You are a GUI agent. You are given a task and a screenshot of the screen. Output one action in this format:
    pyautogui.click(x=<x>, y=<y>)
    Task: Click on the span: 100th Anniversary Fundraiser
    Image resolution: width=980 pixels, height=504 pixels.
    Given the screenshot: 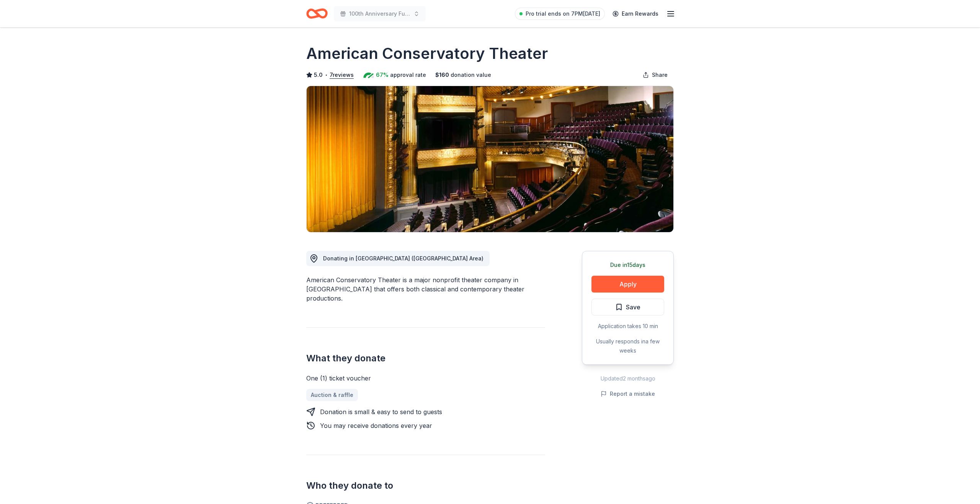 What is the action you would take?
    pyautogui.click(x=380, y=14)
    